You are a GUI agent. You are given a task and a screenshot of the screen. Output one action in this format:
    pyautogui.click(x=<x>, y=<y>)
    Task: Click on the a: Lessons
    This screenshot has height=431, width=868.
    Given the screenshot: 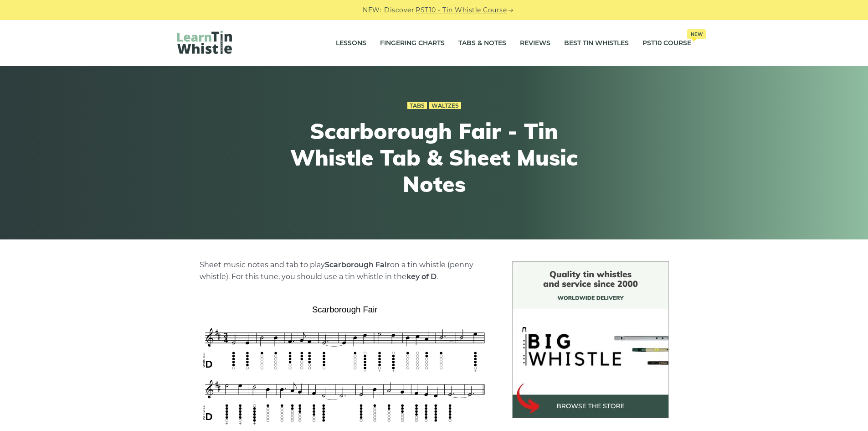 What is the action you would take?
    pyautogui.click(x=351, y=44)
    